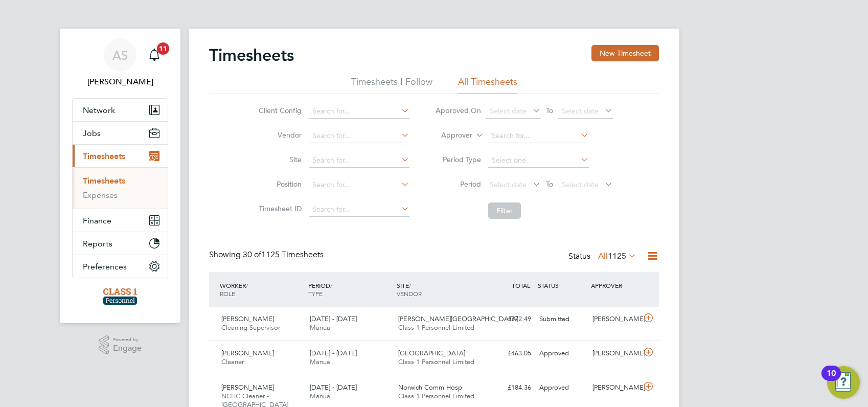 The image size is (868, 407). I want to click on span: Jobs, so click(92, 133).